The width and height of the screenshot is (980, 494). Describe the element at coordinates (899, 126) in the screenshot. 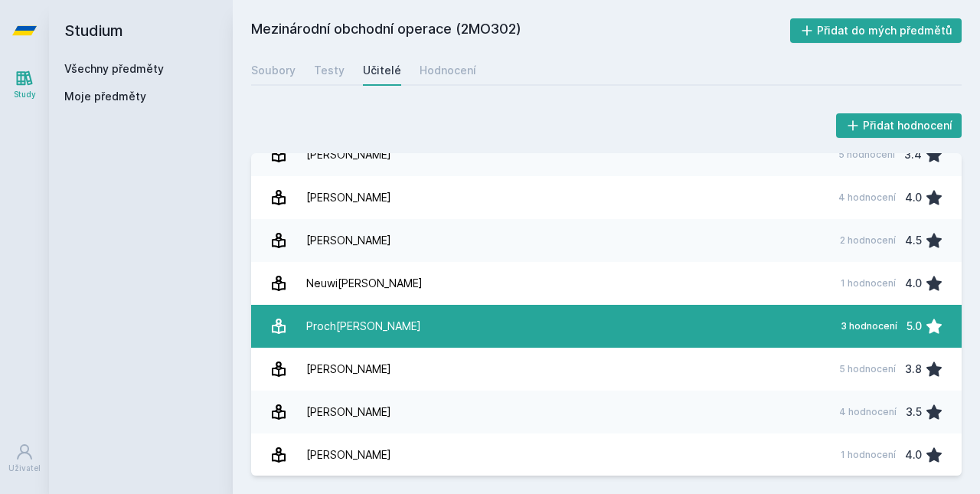

I see `button: Přidat hodnocení` at that location.